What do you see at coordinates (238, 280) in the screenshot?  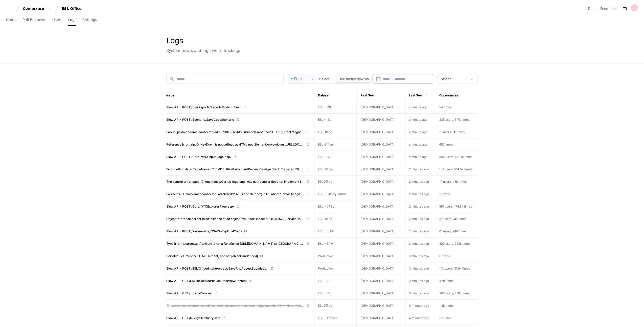 I see `a: Slow API - GET /ESLOffice/Journal/JournalViewContent` at bounding box center [238, 280].